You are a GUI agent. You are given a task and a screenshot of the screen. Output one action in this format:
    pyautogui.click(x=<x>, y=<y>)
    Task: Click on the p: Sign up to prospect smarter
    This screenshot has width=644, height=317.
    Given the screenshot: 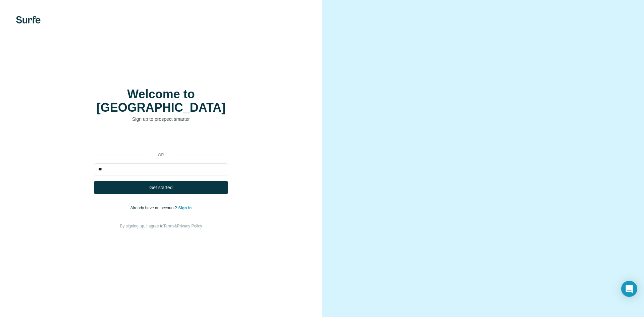 What is the action you would take?
    pyautogui.click(x=161, y=119)
    